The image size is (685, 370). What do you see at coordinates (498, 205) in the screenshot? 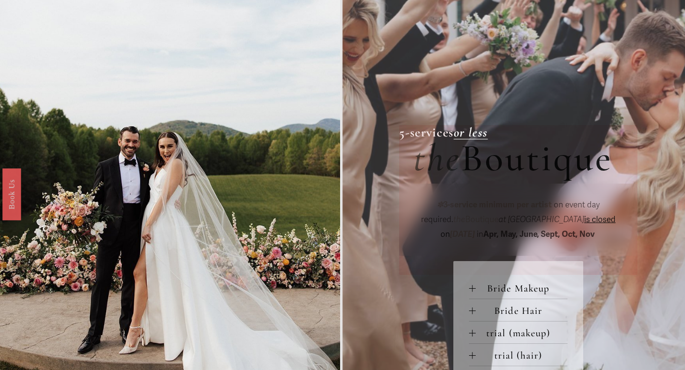
I see `strong: 3-service minimum per artist` at bounding box center [498, 205].